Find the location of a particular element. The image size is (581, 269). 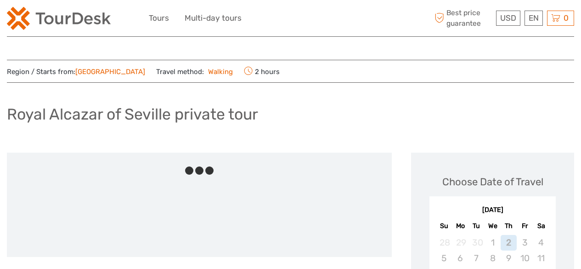

div: Not available Thursday, October 2nd, 2025 is located at coordinates (508, 242).